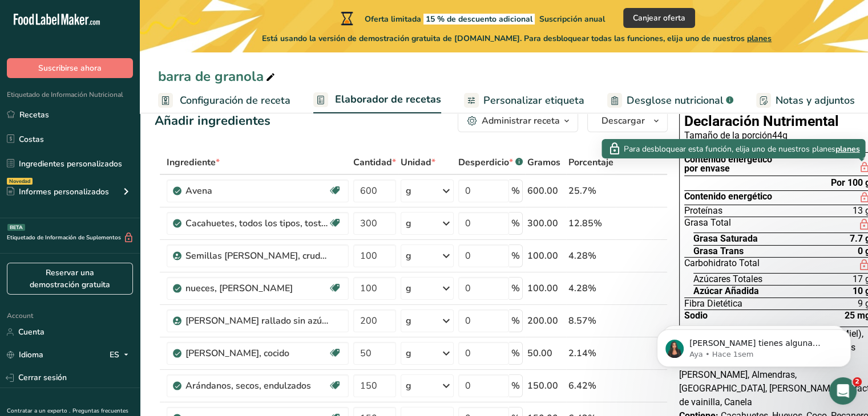 Image resolution: width=868 pixels, height=416 pixels. What do you see at coordinates (815, 100) in the screenshot?
I see `span: Notas y adjuntos` at bounding box center [815, 100].